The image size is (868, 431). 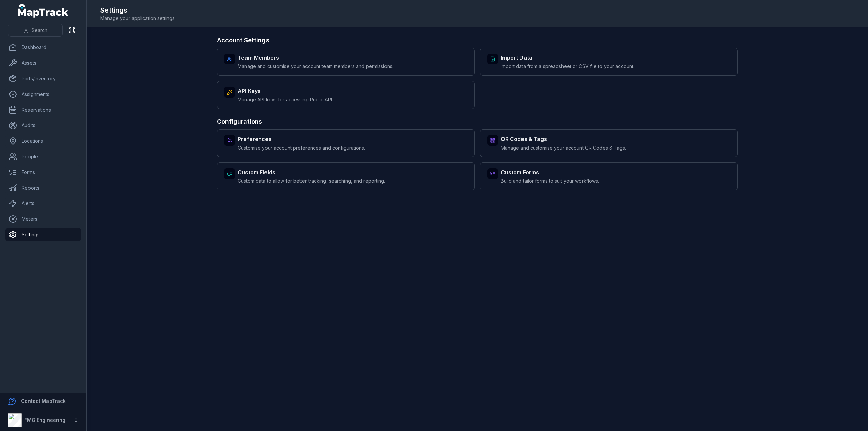 What do you see at coordinates (43, 219) in the screenshot?
I see `a: Meters` at bounding box center [43, 219].